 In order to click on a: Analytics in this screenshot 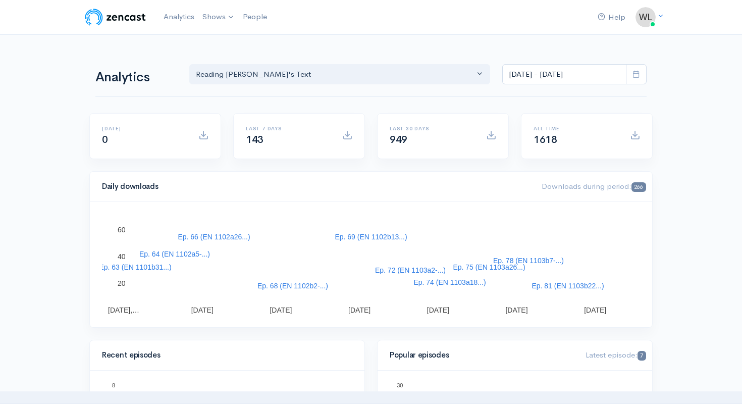, I will do `click(179, 17)`.